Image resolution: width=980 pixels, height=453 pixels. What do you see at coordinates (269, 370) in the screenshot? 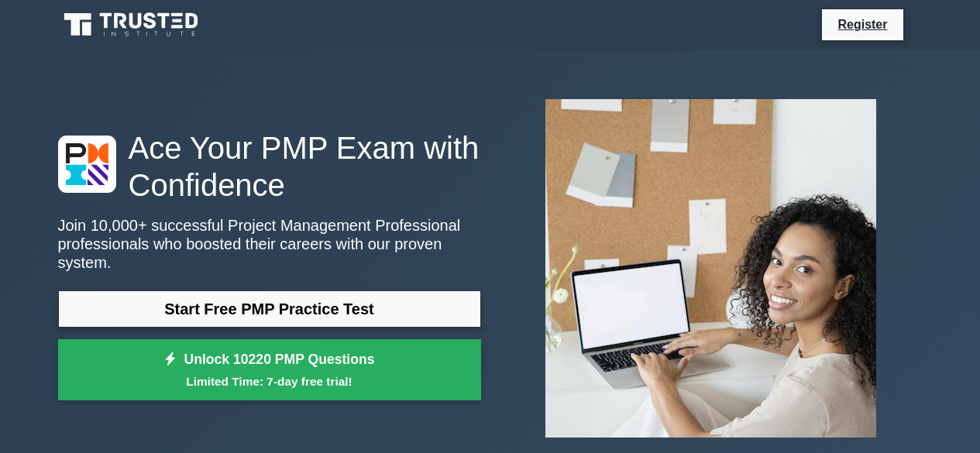
I see `a: Unlock 10220 PMP QuestionsLimited Time: 7-day free trial!` at bounding box center [269, 370].